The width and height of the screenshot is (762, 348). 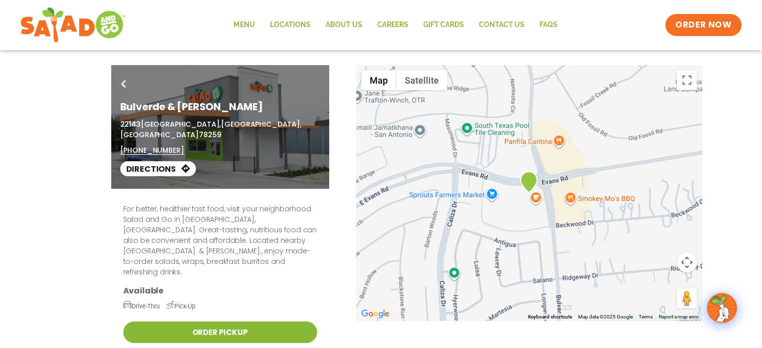 What do you see at coordinates (141, 306) in the screenshot?
I see `span: Drive-Thru` at bounding box center [141, 306].